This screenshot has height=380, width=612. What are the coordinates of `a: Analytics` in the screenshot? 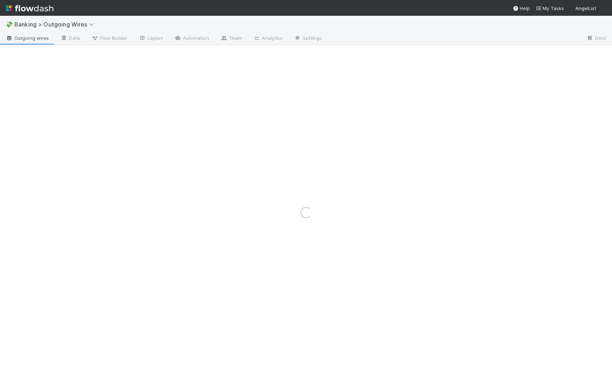 It's located at (268, 39).